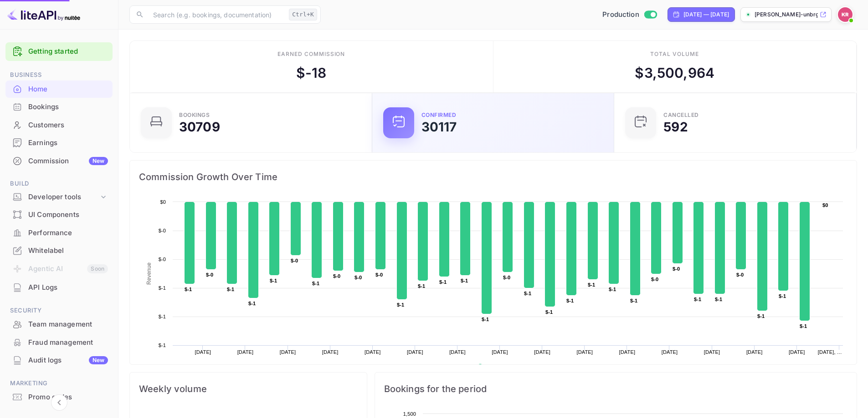 The image size is (868, 418). What do you see at coordinates (311, 73) in the screenshot?
I see `div: $ -18` at bounding box center [311, 73].